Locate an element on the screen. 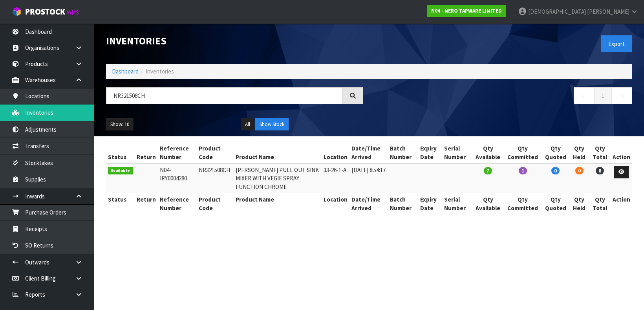 This screenshot has height=310, width=644. span: 8 is located at coordinates (600, 170).